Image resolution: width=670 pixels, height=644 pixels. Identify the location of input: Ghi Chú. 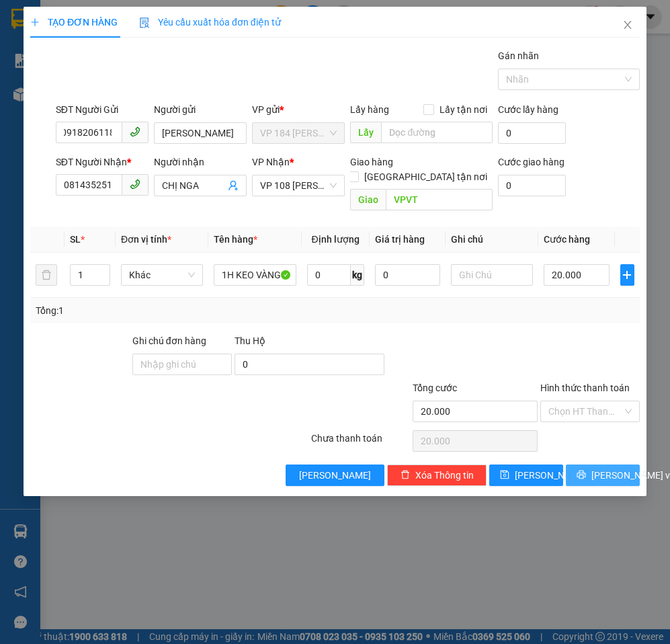
(492, 275).